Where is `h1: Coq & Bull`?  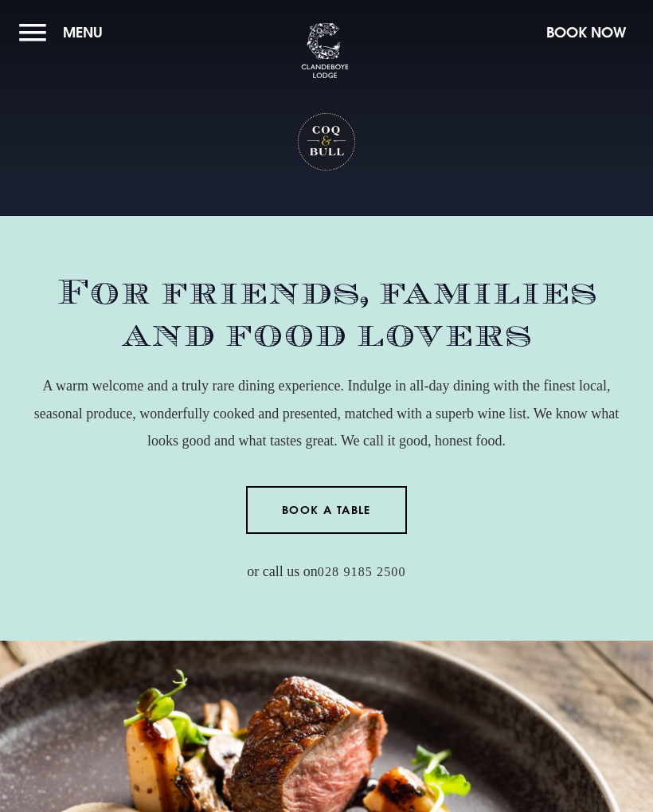 h1: Coq & Bull is located at coordinates (326, 142).